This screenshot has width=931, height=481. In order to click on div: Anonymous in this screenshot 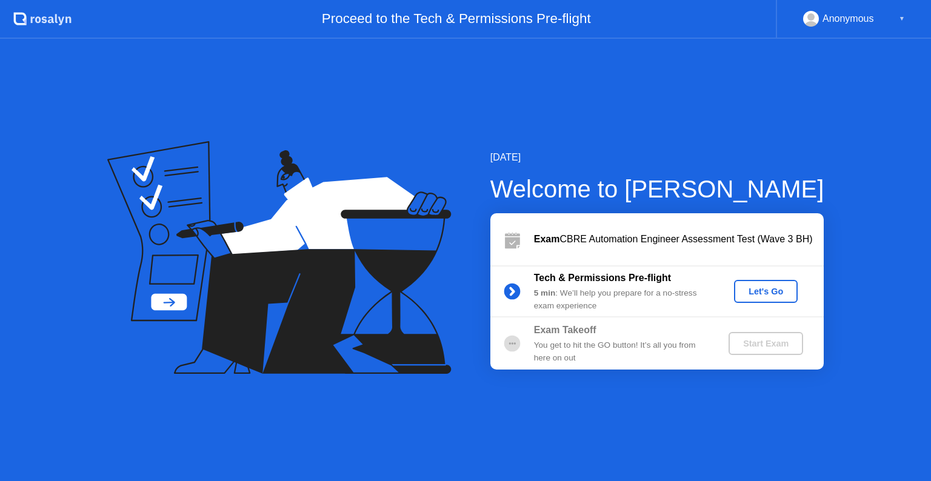, I will do `click(848, 19)`.